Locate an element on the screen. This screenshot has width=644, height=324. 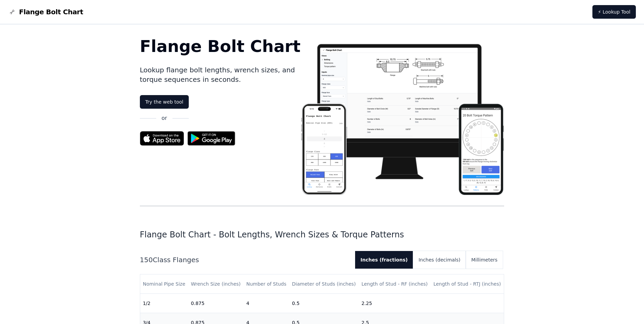
button: Inches (decimals) is located at coordinates (439, 260).